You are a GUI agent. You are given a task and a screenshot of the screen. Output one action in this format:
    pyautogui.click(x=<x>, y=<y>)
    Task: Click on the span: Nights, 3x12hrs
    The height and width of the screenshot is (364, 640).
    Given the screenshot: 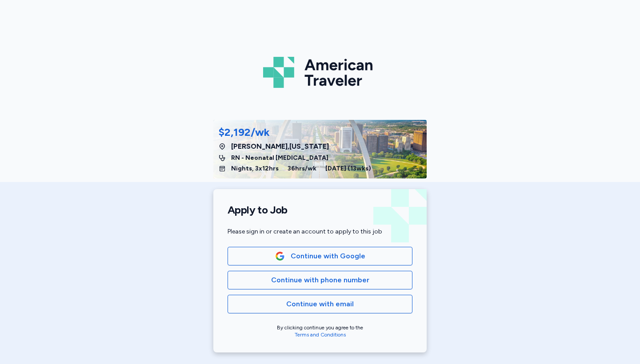 What is the action you would take?
    pyautogui.click(x=255, y=169)
    